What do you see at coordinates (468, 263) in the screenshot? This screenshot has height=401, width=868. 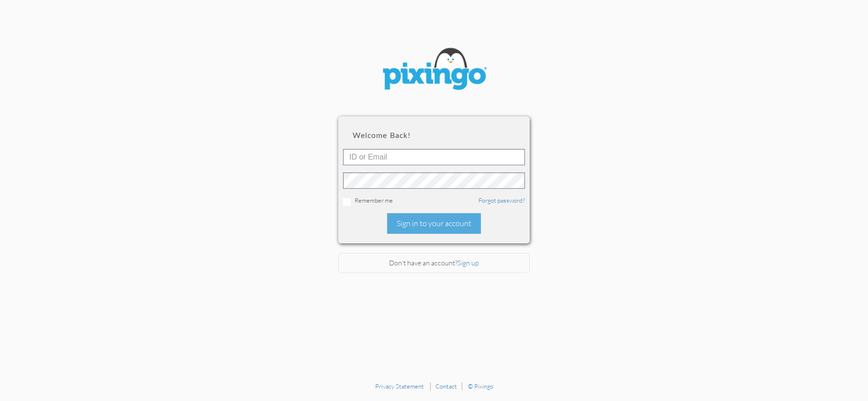 I see `a: Sign up` at bounding box center [468, 263].